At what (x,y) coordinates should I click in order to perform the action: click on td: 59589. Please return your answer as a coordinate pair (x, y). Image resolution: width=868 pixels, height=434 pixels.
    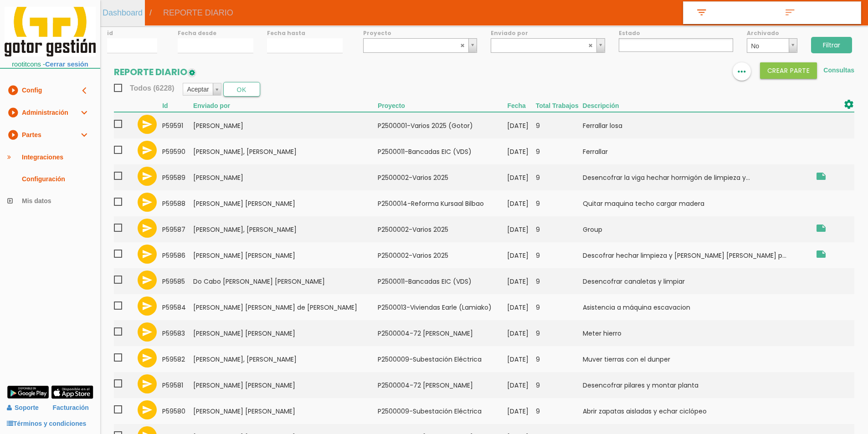
    Looking at the image, I should click on (178, 177).